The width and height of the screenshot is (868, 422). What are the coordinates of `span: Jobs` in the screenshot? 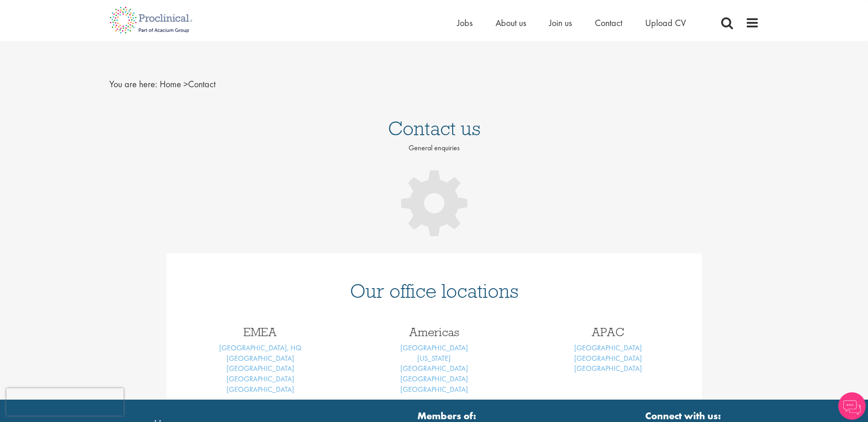 It's located at (465, 23).